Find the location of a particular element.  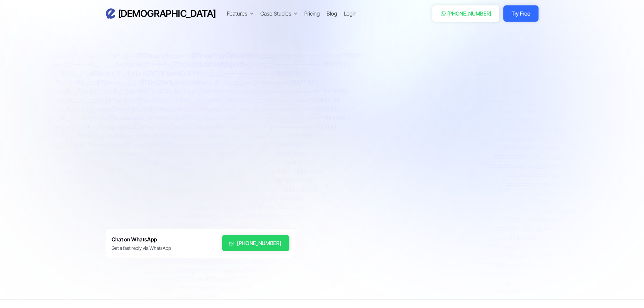

div: Pricing is located at coordinates (312, 14).